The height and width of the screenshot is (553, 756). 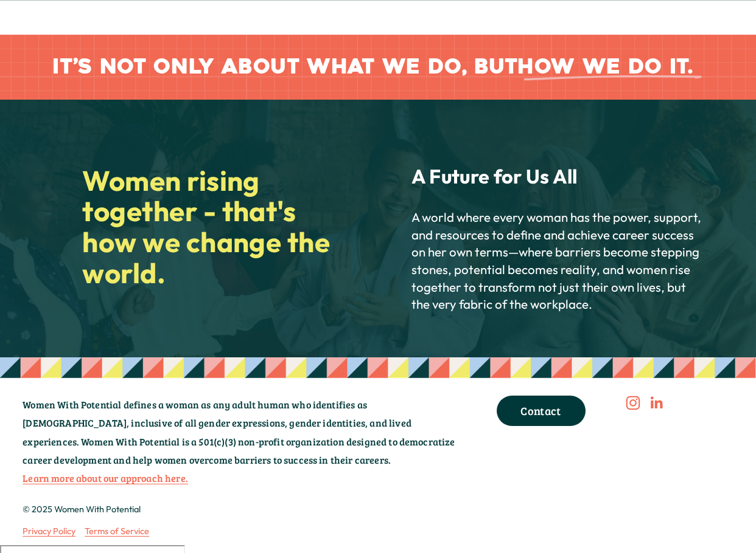 What do you see at coordinates (171, 510) in the screenshot?
I see `p: © 2025 Women With Potential` at bounding box center [171, 510].